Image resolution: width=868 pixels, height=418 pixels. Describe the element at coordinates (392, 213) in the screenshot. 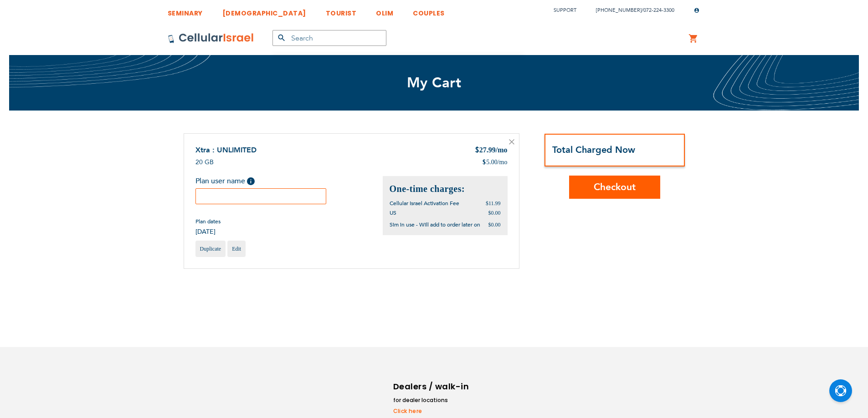

I see `span: US` at that location.